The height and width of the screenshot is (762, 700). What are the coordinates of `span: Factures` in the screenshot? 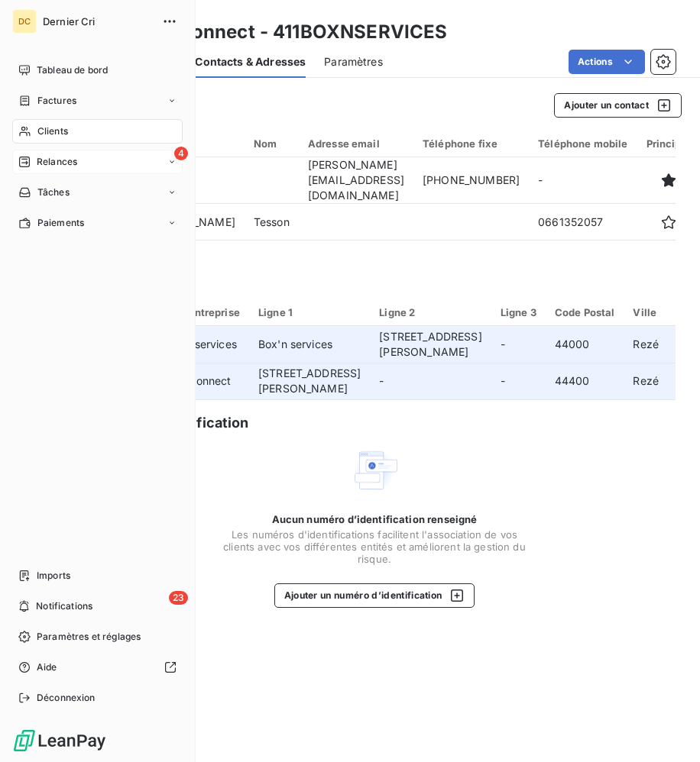 It's located at (57, 101).